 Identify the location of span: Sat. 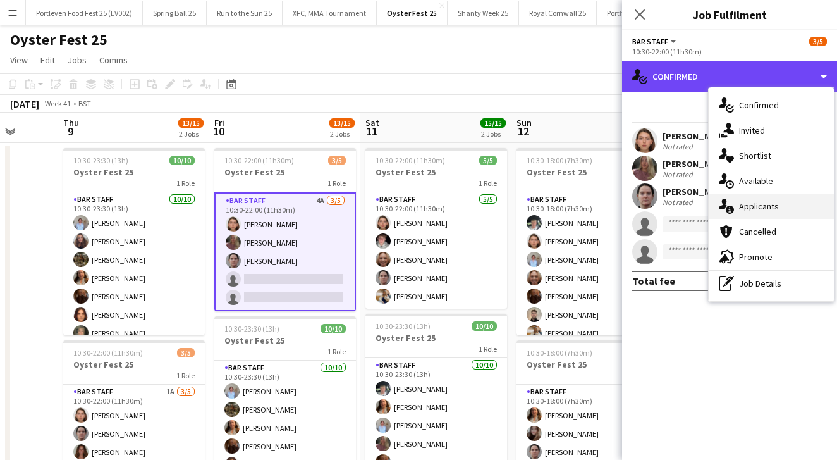
(372, 123).